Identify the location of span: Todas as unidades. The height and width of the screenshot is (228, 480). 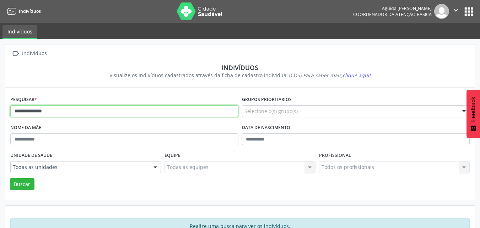
(80, 167).